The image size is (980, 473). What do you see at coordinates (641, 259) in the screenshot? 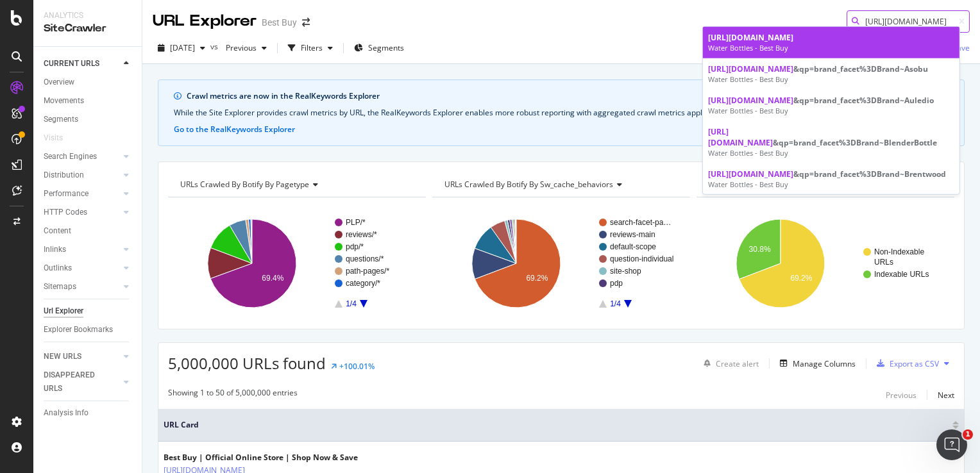
I see `text: question-individual` at bounding box center [641, 259].